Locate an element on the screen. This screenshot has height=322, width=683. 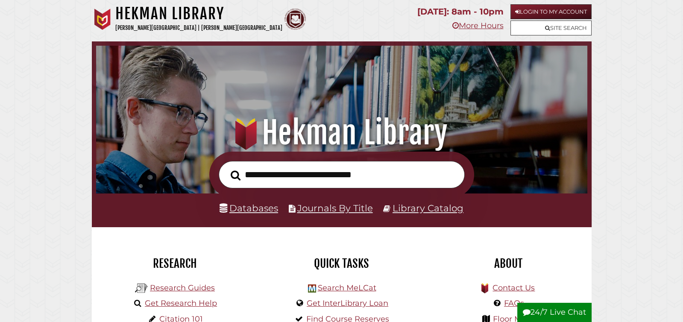
a: Search MeLCat is located at coordinates (347, 288).